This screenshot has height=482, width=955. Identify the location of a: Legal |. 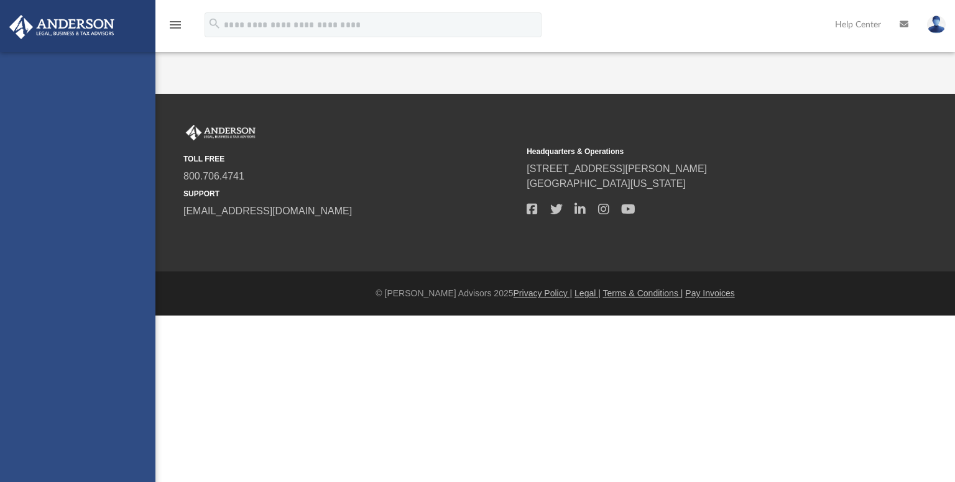
(587, 293).